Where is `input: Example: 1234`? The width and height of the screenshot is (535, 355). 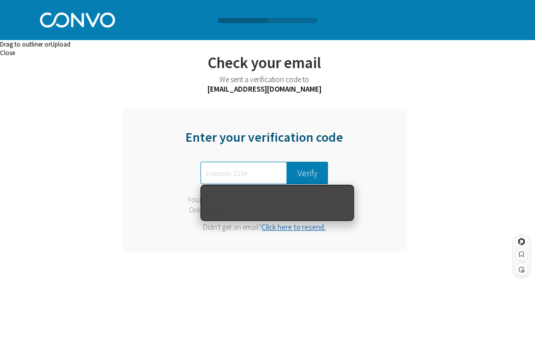
input: Example: 1234 is located at coordinates (244, 173).